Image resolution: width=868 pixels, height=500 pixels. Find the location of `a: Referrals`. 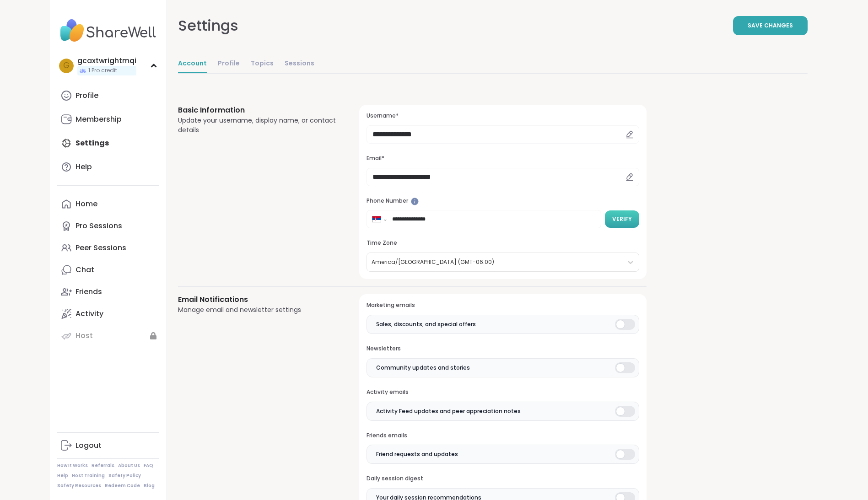

a: Referrals is located at coordinates (103, 466).